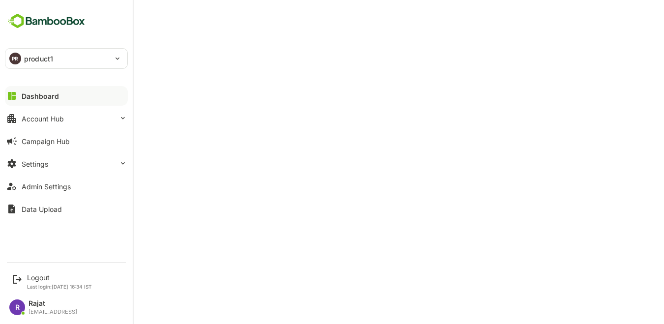  Describe the element at coordinates (17, 307) in the screenshot. I see `div: R` at that location.